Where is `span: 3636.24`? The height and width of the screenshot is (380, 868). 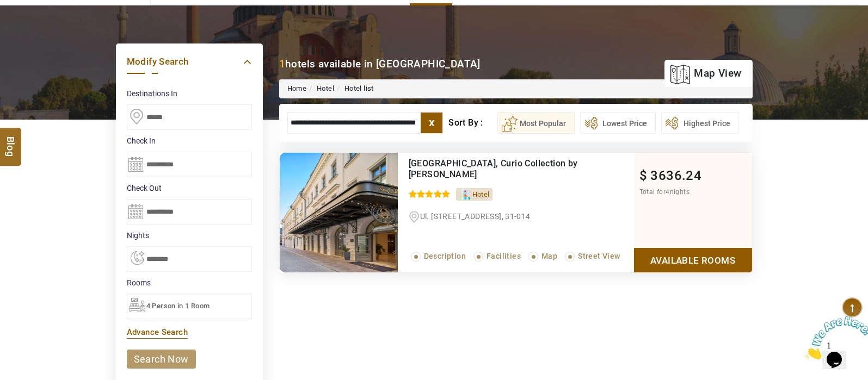 span: 3636.24 is located at coordinates (677, 176).